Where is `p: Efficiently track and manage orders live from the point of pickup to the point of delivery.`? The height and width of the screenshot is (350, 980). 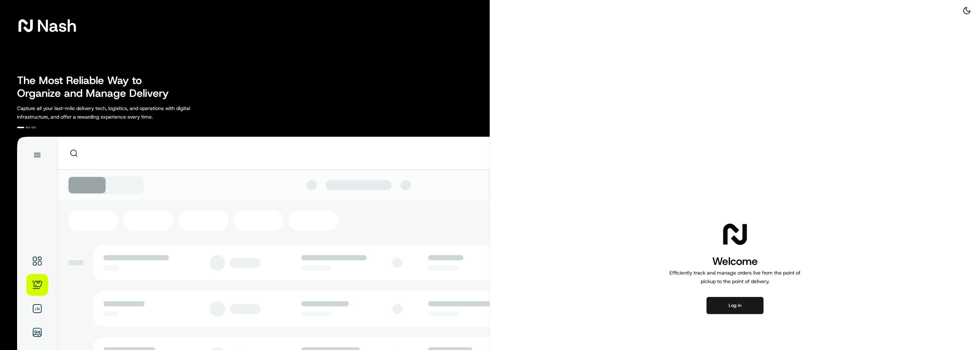
p: Efficiently track and manage orders live from the point of pickup to the point of delivery. is located at coordinates (735, 277).